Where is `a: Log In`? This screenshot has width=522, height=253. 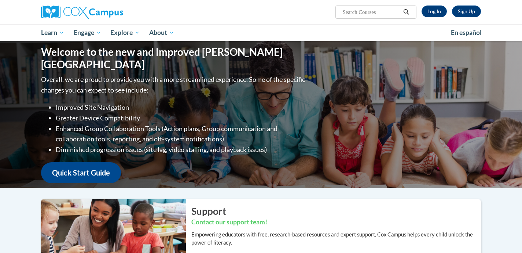 a: Log In is located at coordinates (434, 11).